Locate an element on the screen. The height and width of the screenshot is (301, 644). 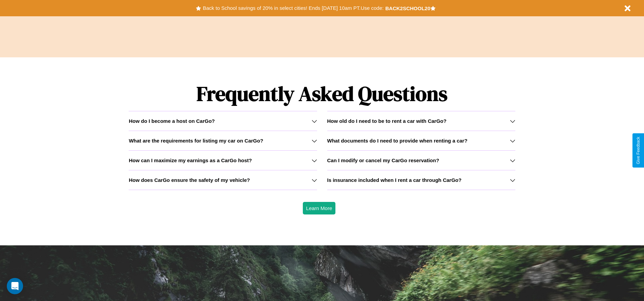
h3: Can I modify or cancel my CarGo reservation? is located at coordinates (383, 160).